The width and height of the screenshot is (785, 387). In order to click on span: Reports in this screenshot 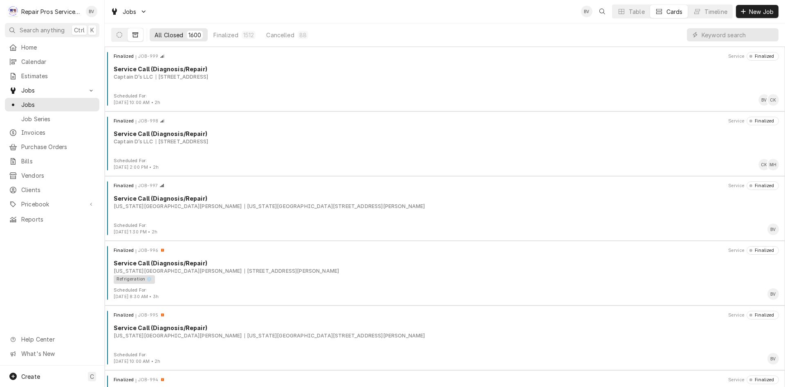, I will do `click(58, 219)`.